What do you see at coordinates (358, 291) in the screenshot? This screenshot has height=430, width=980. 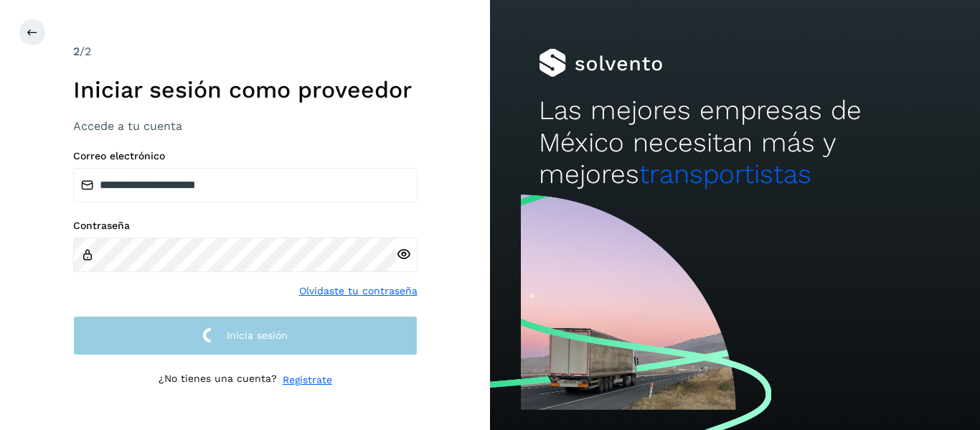 I see `a: Olvidaste tu contraseña` at bounding box center [358, 291].